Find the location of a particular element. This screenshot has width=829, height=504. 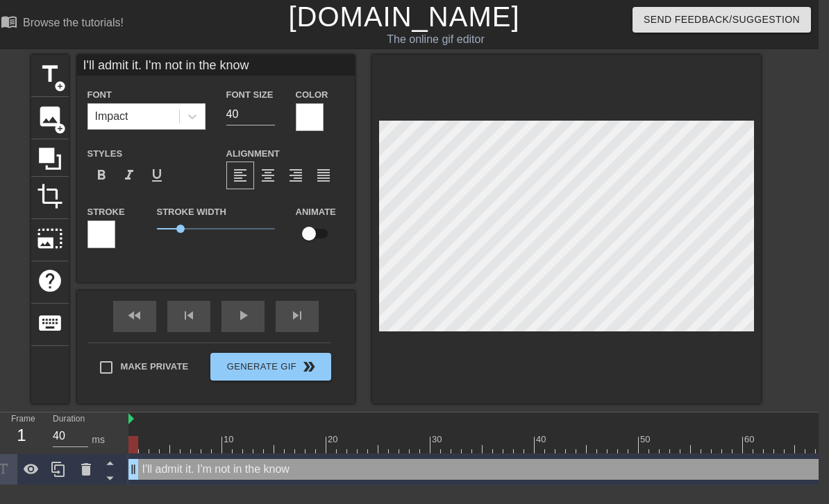

span: format_italic is located at coordinates (129, 176).